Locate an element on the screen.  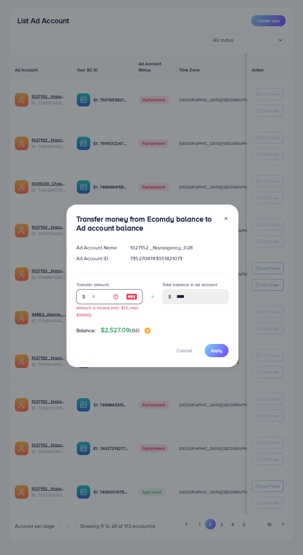
div: 7352708743051821073 is located at coordinates (179, 258).